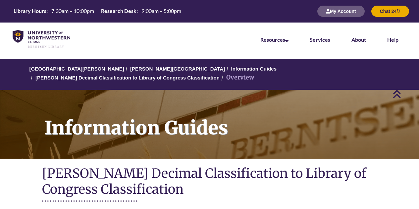  I want to click on img: UNWSP Library Logo, so click(41, 39).